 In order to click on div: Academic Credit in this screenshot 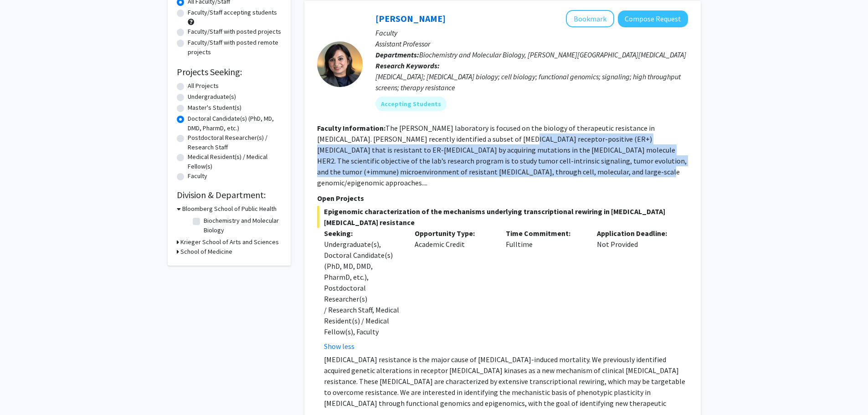, I will do `click(453, 290)`.